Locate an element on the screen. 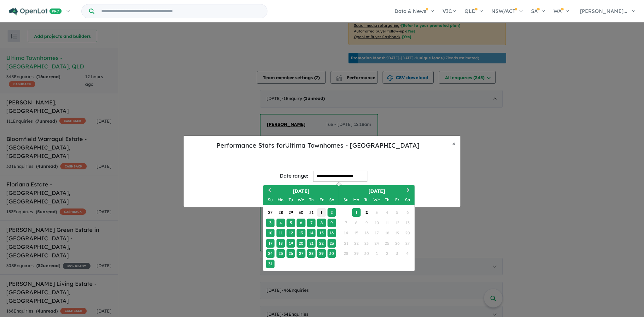 The width and height of the screenshot is (644, 317). div: Not available Monday, September 15th, 2025 is located at coordinates (356, 233).